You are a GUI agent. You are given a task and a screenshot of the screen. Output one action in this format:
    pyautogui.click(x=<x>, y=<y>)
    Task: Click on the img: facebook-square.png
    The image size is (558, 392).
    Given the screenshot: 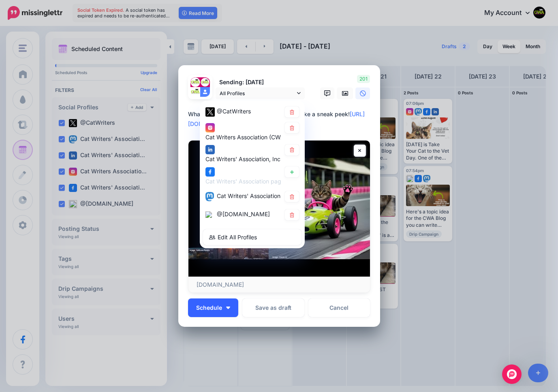 What is the action you would take?
    pyautogui.click(x=210, y=172)
    